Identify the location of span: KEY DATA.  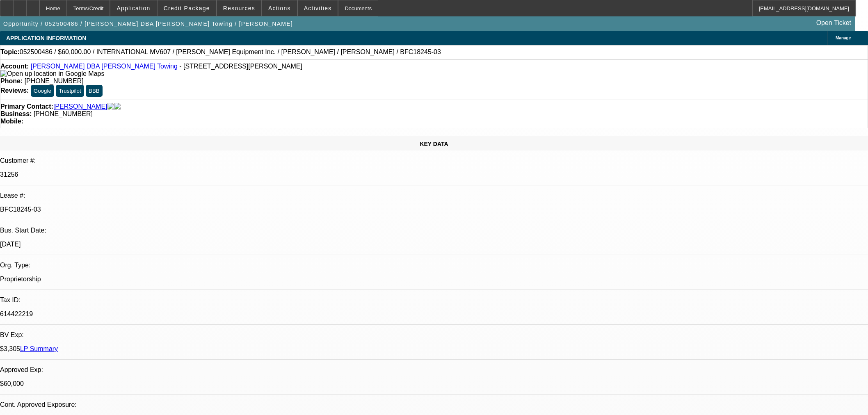
(433, 144).